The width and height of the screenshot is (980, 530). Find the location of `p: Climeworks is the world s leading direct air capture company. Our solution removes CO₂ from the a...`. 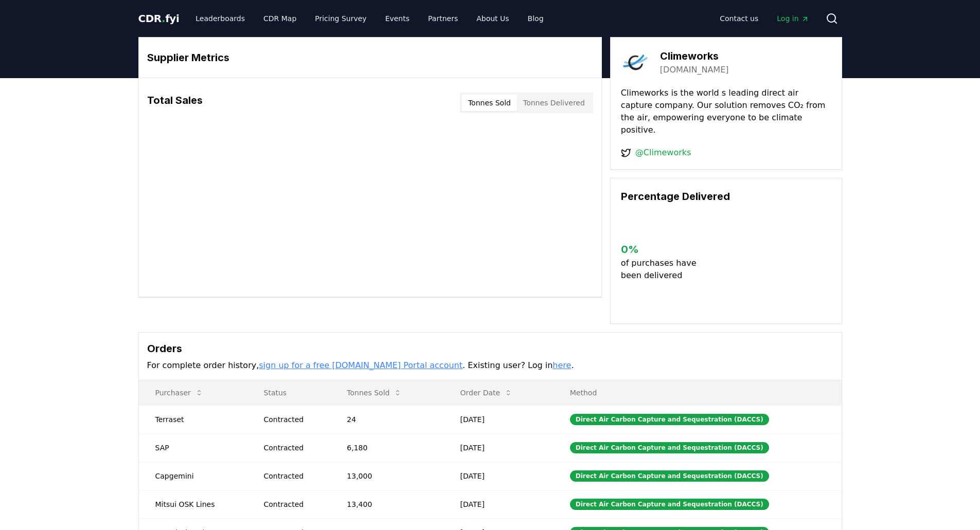

p: Climeworks is the world s leading direct air capture company. Our solution removes CO₂ from the a... is located at coordinates (726, 112).